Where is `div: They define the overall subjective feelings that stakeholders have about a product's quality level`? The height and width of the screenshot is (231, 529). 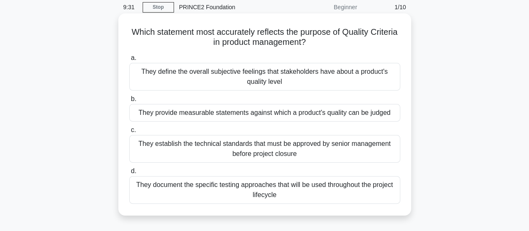
div: They define the overall subjective feelings that stakeholders have about a product's quality level is located at coordinates (265, 77).